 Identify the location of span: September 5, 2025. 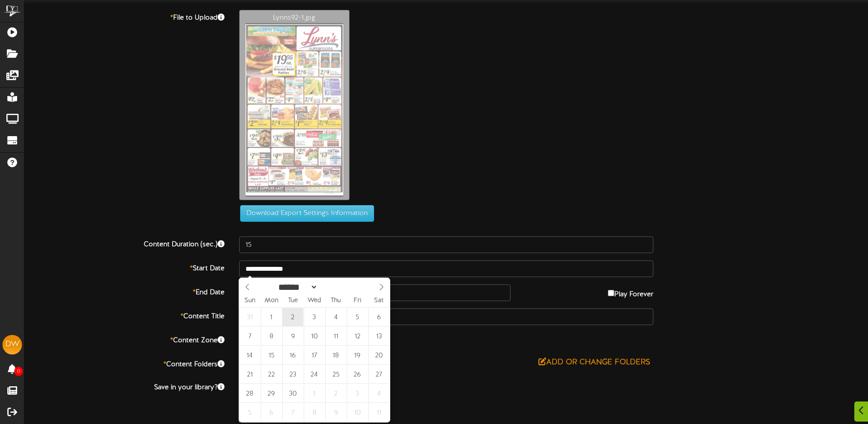
(357, 317).